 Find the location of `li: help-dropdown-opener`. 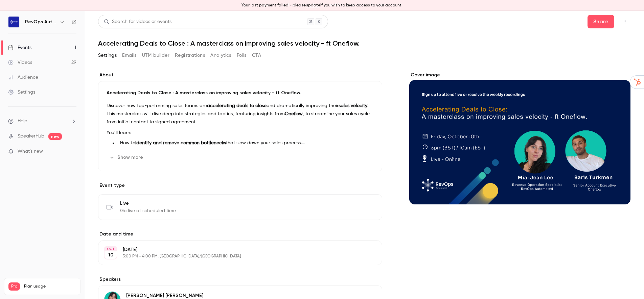

li: help-dropdown-opener is located at coordinates (42, 121).